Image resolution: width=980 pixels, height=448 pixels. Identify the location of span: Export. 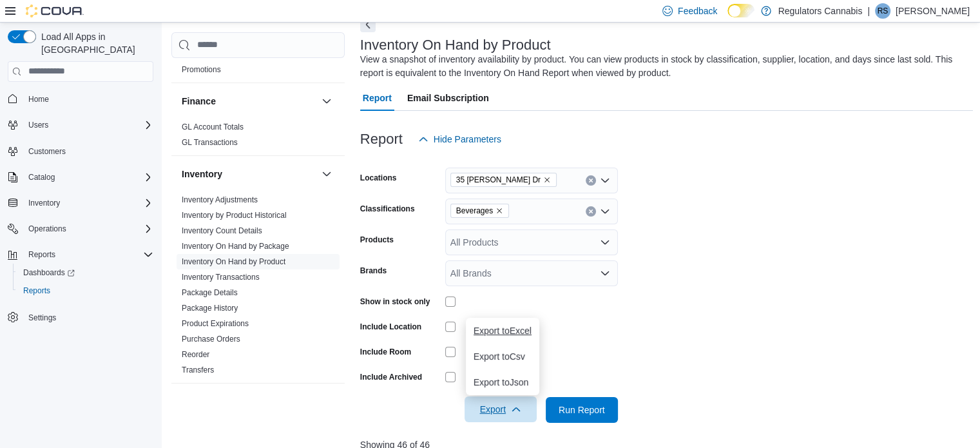
(501, 410).